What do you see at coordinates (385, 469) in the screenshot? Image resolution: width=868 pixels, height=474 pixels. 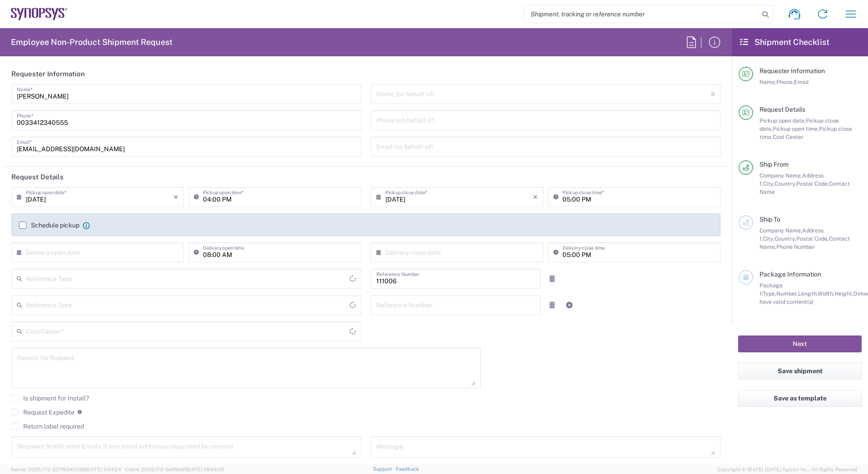 I see `a: Support` at bounding box center [385, 469].